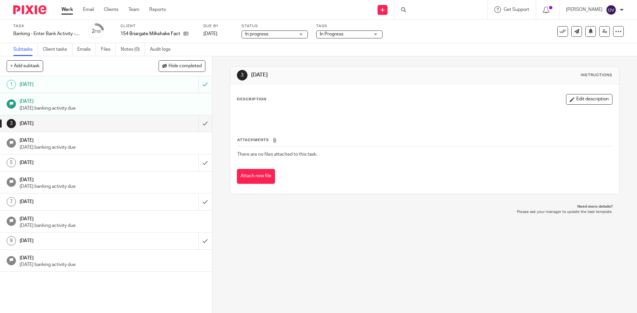  What do you see at coordinates (57, 49) in the screenshot?
I see `a: Client tasks` at bounding box center [57, 49].